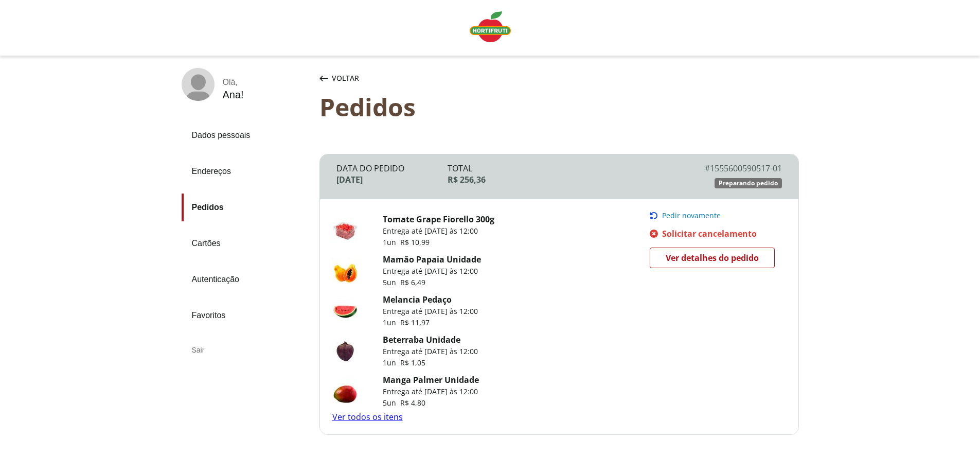  What do you see at coordinates (490, 26) in the screenshot?
I see `img: Logo` at bounding box center [490, 26].